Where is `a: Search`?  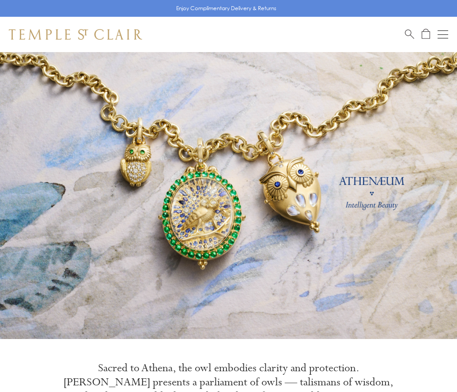 a: Search is located at coordinates (409, 34).